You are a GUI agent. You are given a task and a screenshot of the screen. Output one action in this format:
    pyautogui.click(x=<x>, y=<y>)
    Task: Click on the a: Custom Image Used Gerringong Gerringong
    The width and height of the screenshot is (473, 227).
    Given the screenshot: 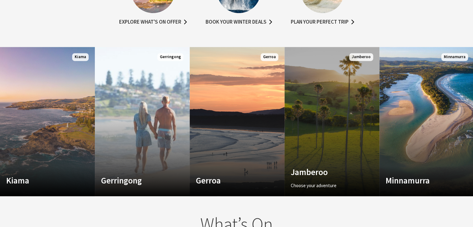 What is the action you would take?
    pyautogui.click(x=142, y=122)
    